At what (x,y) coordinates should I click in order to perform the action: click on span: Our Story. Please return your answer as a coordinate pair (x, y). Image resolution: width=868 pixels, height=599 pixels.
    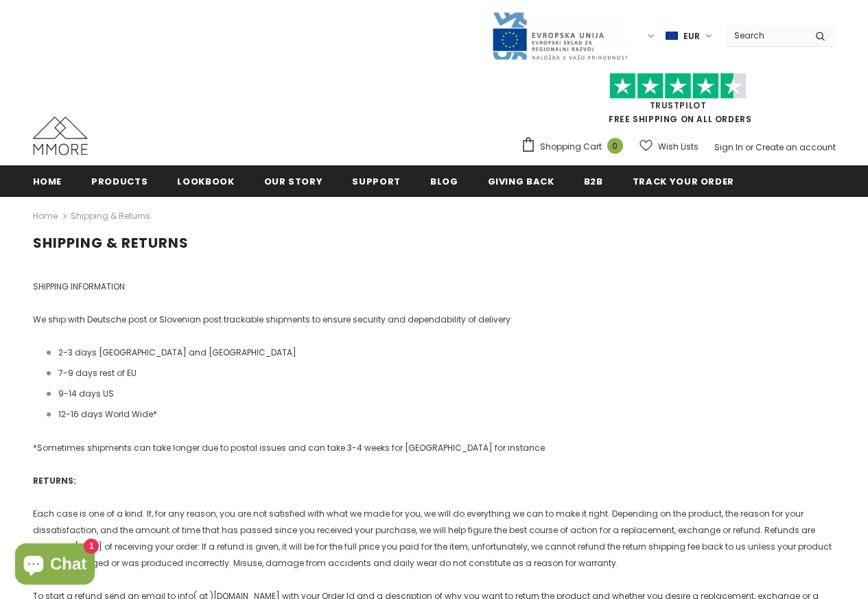
    Looking at the image, I should click on (294, 181).